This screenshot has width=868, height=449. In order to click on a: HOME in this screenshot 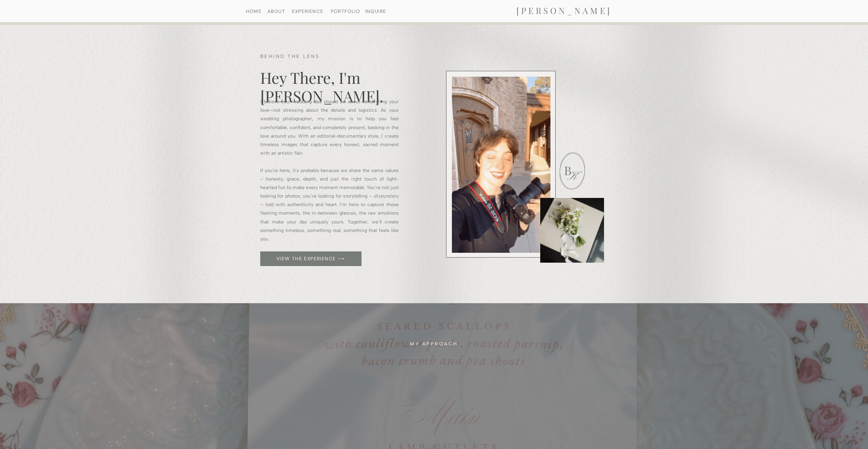, I will do `click(254, 11)`.